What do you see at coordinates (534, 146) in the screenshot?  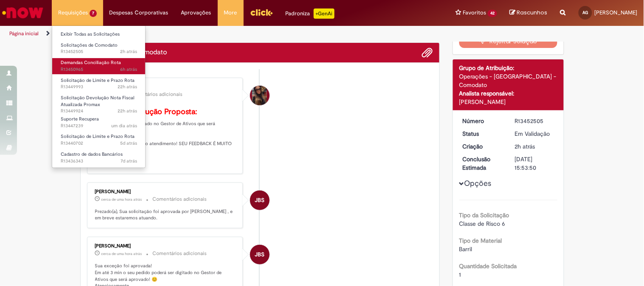 I see `div: 27/08/2025 13:43:15` at bounding box center [534, 146].